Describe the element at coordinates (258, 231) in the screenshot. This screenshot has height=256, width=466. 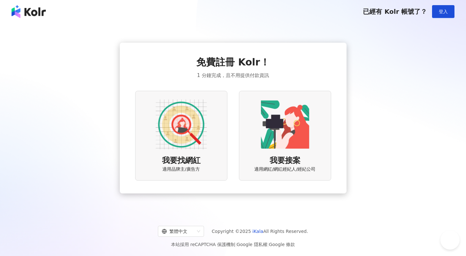
I see `a: iKala` at that location.